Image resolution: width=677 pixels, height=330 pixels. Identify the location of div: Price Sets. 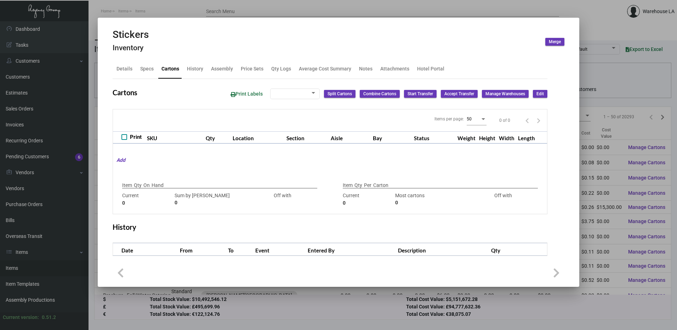
(252, 69).